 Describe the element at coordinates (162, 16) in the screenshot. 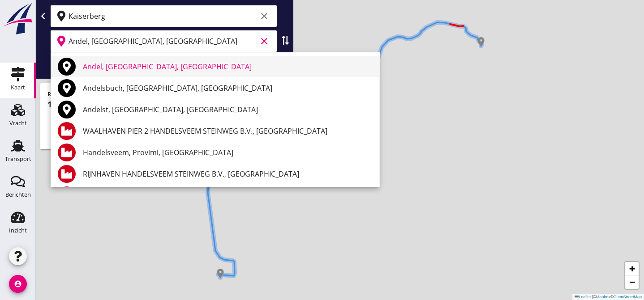

I see `input: Vertrekpunt` at that location.